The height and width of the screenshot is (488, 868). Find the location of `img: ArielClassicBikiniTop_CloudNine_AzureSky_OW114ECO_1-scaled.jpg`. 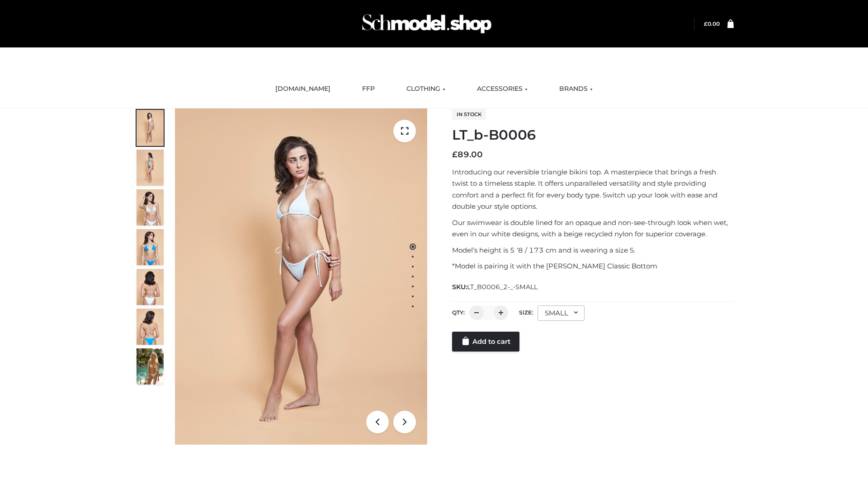

img: ArielClassicBikiniTop_CloudNine_AzureSky_OW114ECO_1-scaled.jpg is located at coordinates (150, 128).